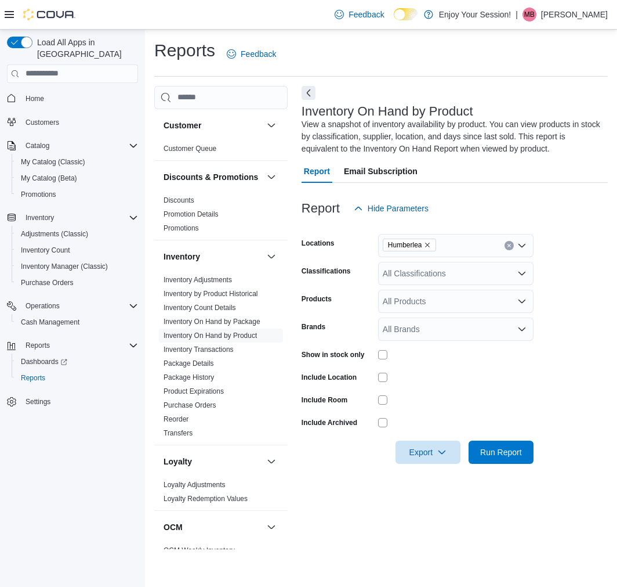 The width and height of the screenshot is (617, 587). What do you see at coordinates (45, 250) in the screenshot?
I see `span: Inventory Count` at bounding box center [45, 250].